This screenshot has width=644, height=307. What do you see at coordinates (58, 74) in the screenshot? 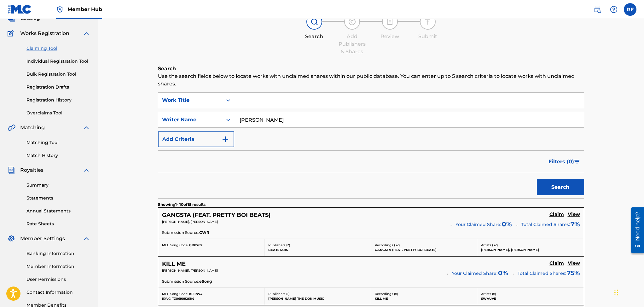
I see `a: Bulk Registration Tool` at bounding box center [58, 74].